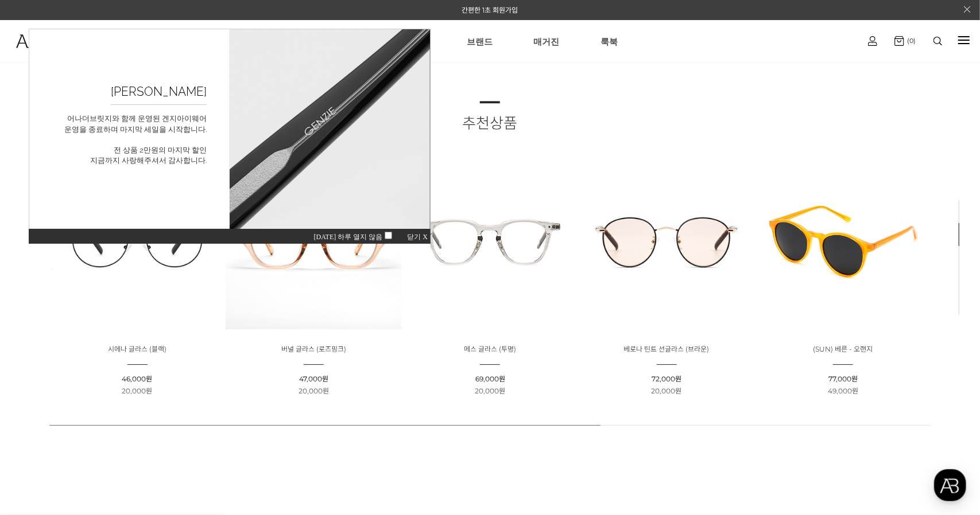 Image resolution: width=980 pixels, height=515 pixels. What do you see at coordinates (910, 41) in the screenshot?
I see `span: (0)` at bounding box center [910, 41].